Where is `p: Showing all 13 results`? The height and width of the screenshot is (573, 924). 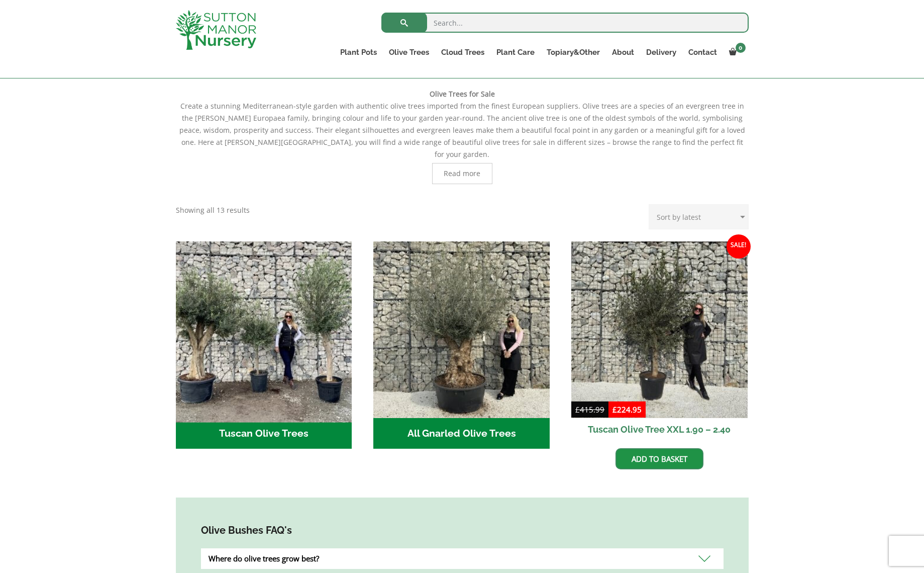 p: Showing all 13 results is located at coordinates (212, 210).